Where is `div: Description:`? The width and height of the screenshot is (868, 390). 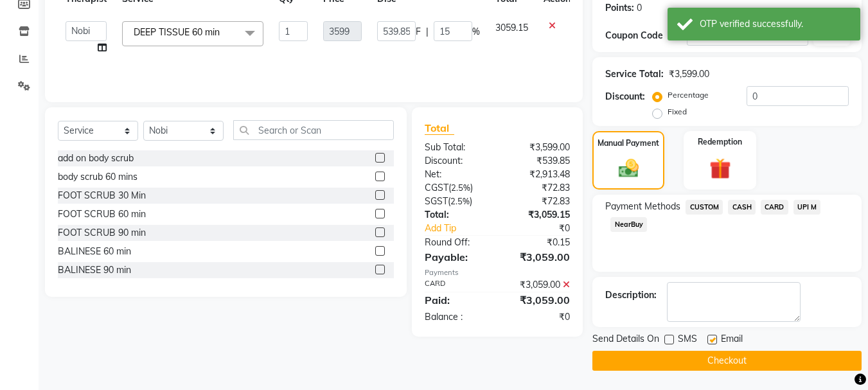
div: Description: is located at coordinates (631, 295).